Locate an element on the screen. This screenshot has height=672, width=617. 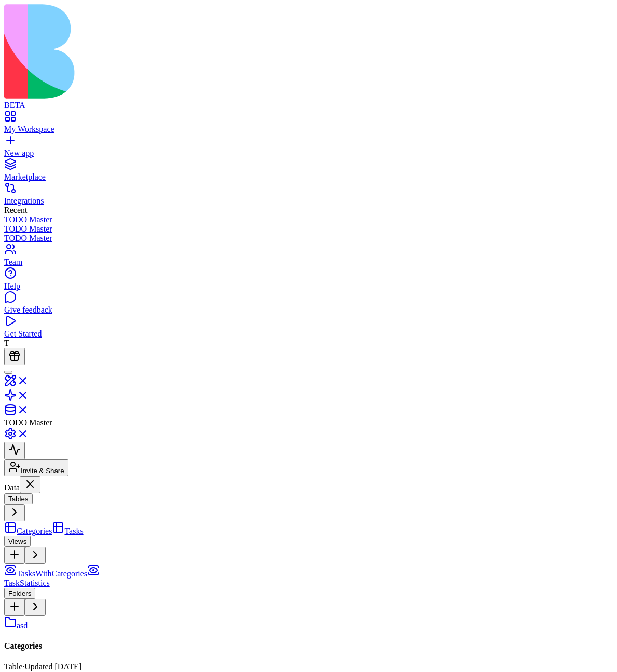
div: Marketplace is located at coordinates (308, 177).